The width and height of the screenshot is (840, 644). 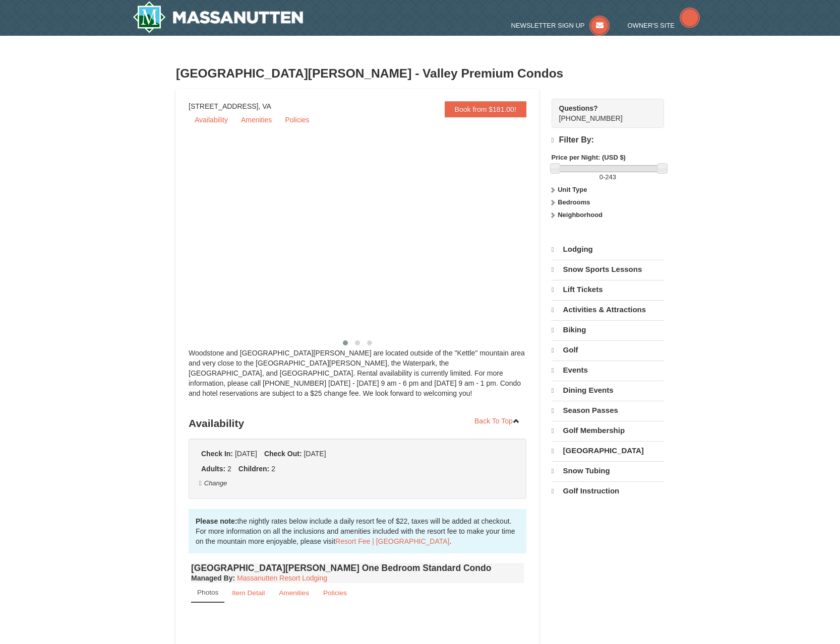 What do you see at coordinates (608, 391) in the screenshot?
I see `a: Dining Events` at bounding box center [608, 391].